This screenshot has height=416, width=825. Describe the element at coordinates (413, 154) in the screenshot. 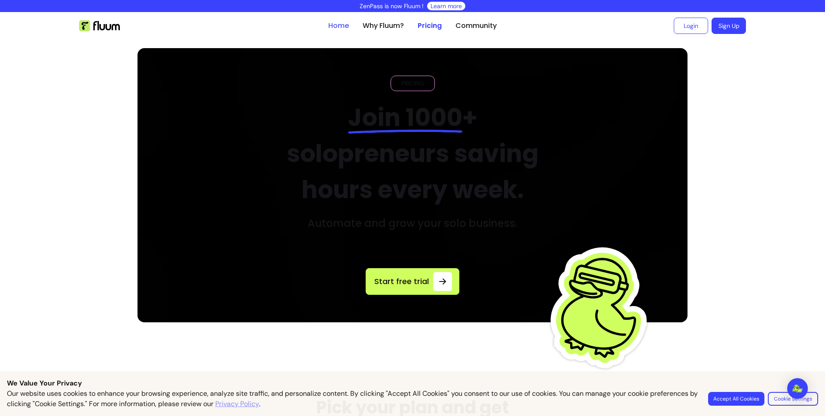

I see `h2: + solopreneurs saving hours every week.` at that location.